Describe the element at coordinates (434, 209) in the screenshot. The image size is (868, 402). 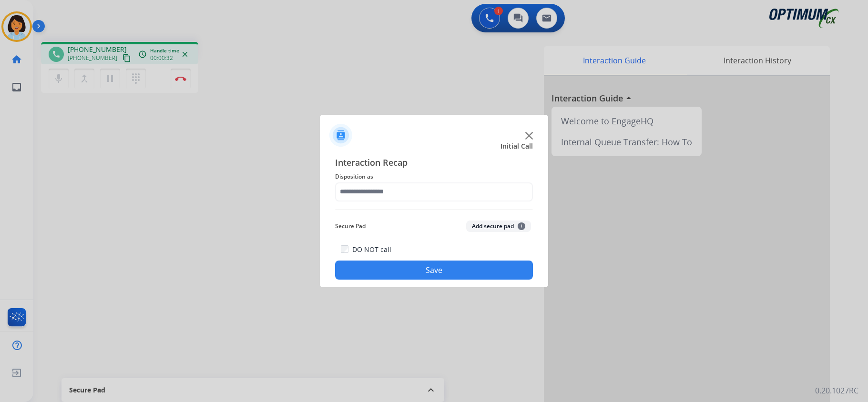
I see `img: contact-recap-line.svg` at that location.